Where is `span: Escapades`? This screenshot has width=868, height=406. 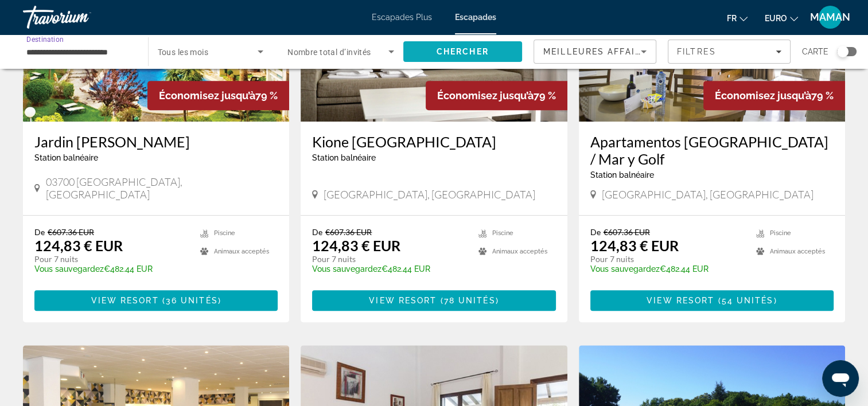 span: Escapades is located at coordinates (476, 17).